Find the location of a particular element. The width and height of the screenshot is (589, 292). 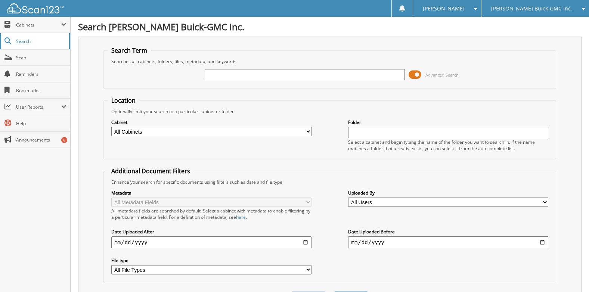

label: Uploaded By is located at coordinates (448, 193).